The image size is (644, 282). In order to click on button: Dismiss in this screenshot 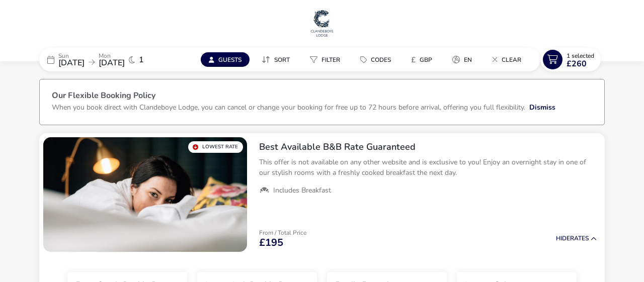, I will do `click(543, 107)`.